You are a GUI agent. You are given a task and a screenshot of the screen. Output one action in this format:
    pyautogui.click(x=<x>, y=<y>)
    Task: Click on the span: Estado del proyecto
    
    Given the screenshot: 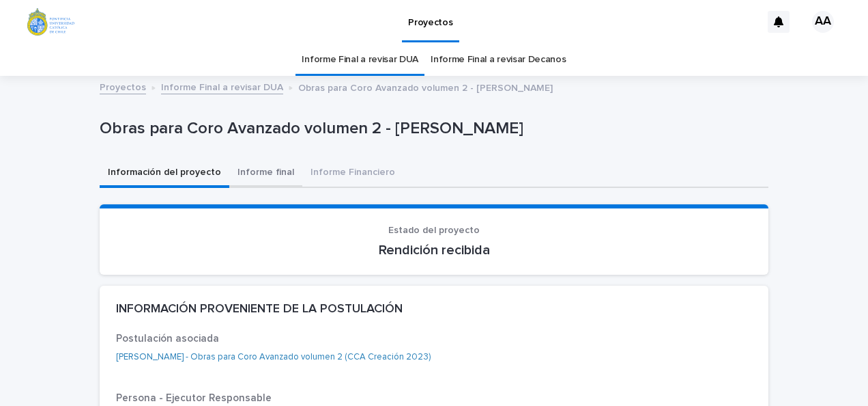 What is the action you would take?
    pyautogui.click(x=434, y=230)
    